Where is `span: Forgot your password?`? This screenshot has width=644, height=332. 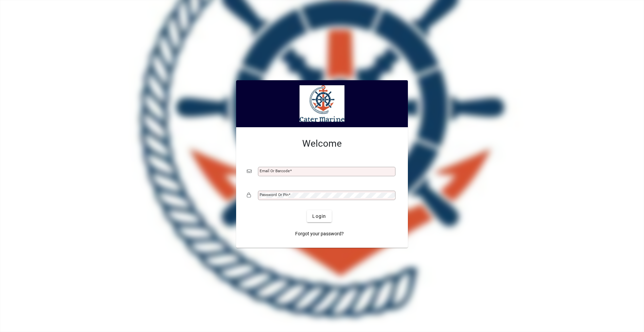 span: Forgot your password? is located at coordinates (320, 233).